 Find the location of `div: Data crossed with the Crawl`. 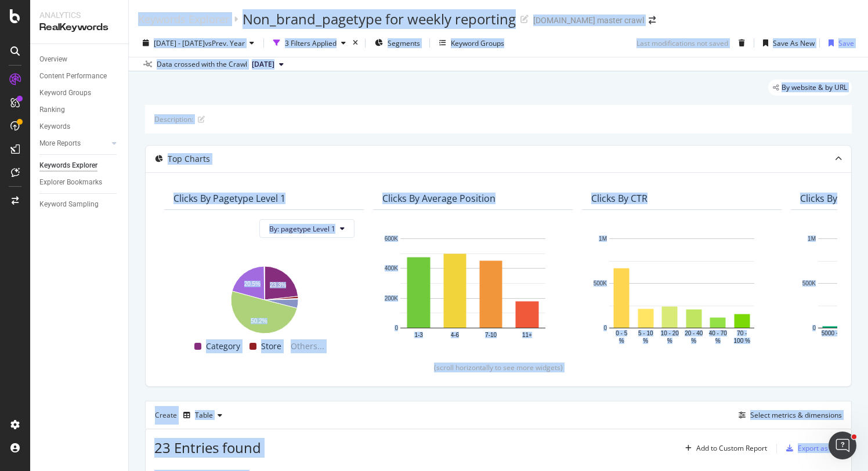

div: Data crossed with the Crawl is located at coordinates (202, 65).